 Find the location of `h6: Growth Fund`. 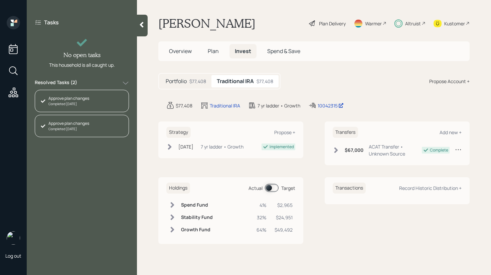

h6: Growth Fund is located at coordinates (197, 230).